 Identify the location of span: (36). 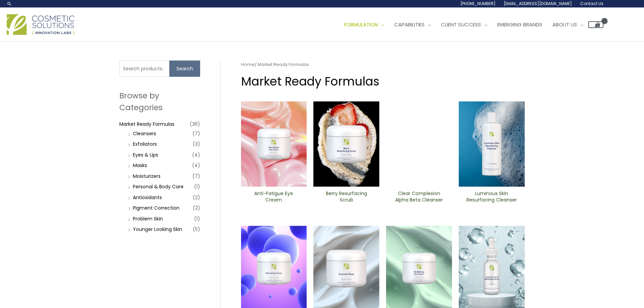
(195, 124).